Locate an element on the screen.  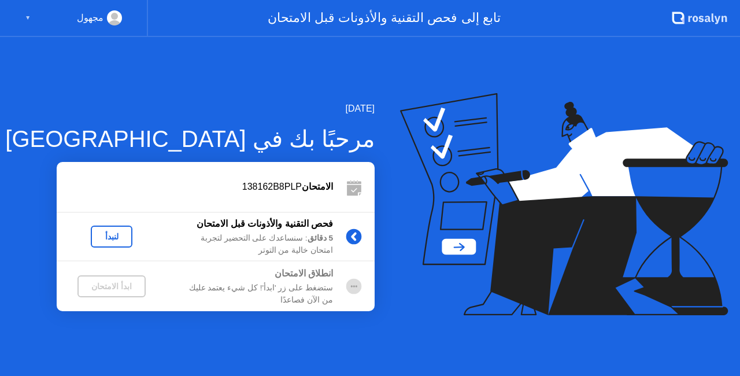
div: ابدأ الامتحان is located at coordinates (112, 286).